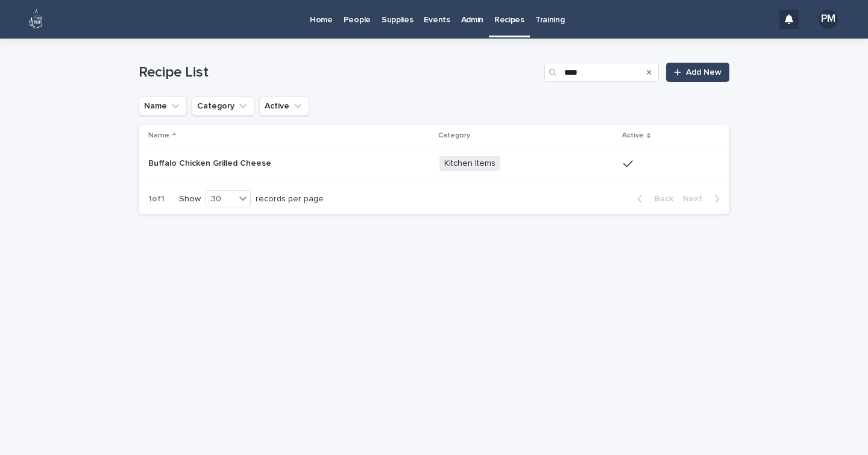 This screenshot has height=455, width=868. I want to click on span: Back, so click(660, 199).